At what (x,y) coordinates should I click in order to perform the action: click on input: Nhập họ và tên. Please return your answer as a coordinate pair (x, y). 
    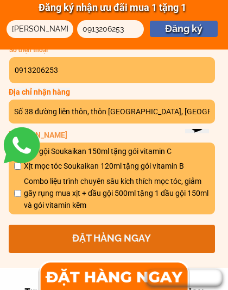
    Looking at the image, I should click on (40, 29).